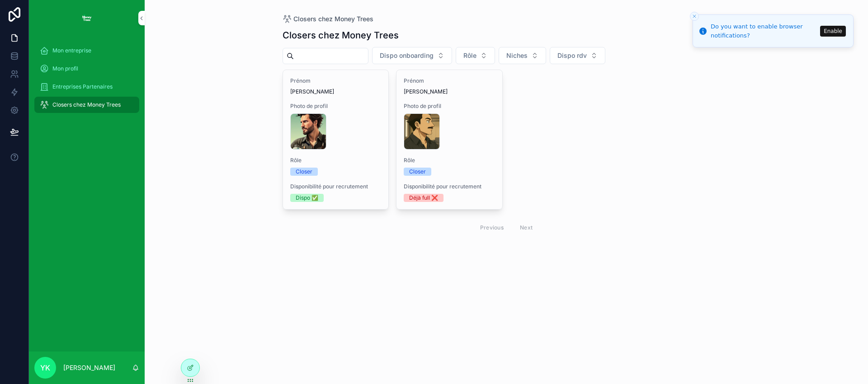 This screenshot has height=384, width=868. What do you see at coordinates (87, 87) in the screenshot?
I see `a: Entreprises Partenaires` at bounding box center [87, 87].